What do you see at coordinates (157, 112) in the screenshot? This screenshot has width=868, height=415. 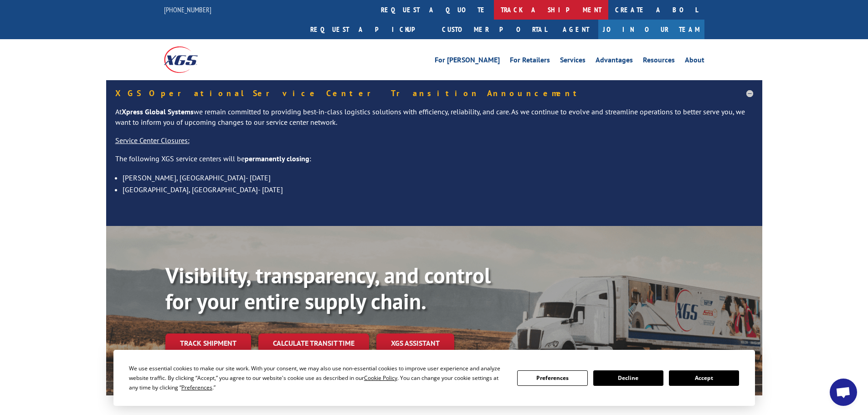 I see `strong: Xpress Global Systems` at bounding box center [157, 112].